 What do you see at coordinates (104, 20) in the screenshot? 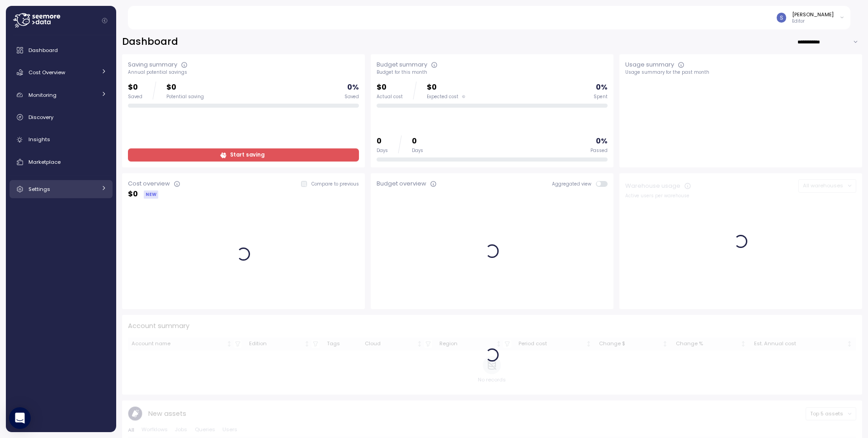
I see `button: Collapse navigation` at bounding box center [104, 20].